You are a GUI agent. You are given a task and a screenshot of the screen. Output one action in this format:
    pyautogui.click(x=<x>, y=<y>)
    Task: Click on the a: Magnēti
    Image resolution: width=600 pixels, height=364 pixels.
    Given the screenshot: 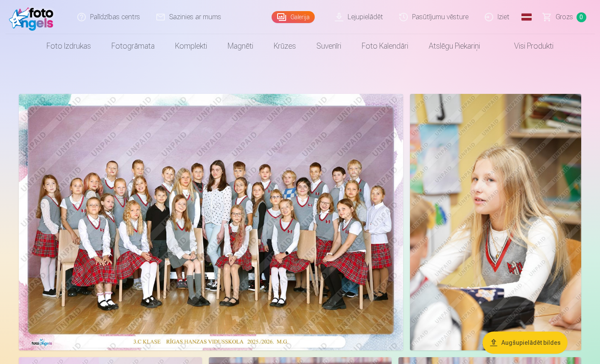 What is the action you would take?
    pyautogui.click(x=240, y=46)
    